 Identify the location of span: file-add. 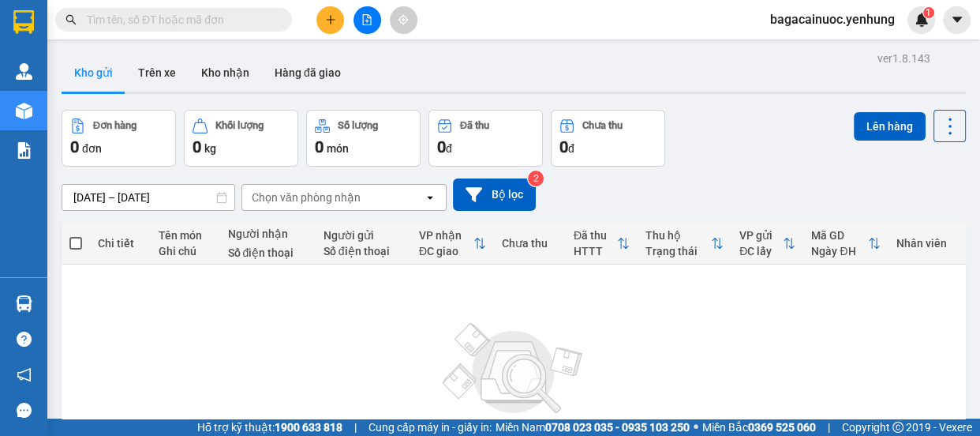
(367, 19).